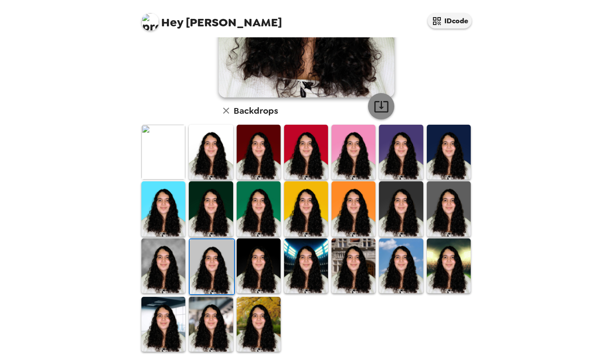 This screenshot has height=364, width=613. What do you see at coordinates (172, 22) in the screenshot?
I see `span: Hey` at bounding box center [172, 22].